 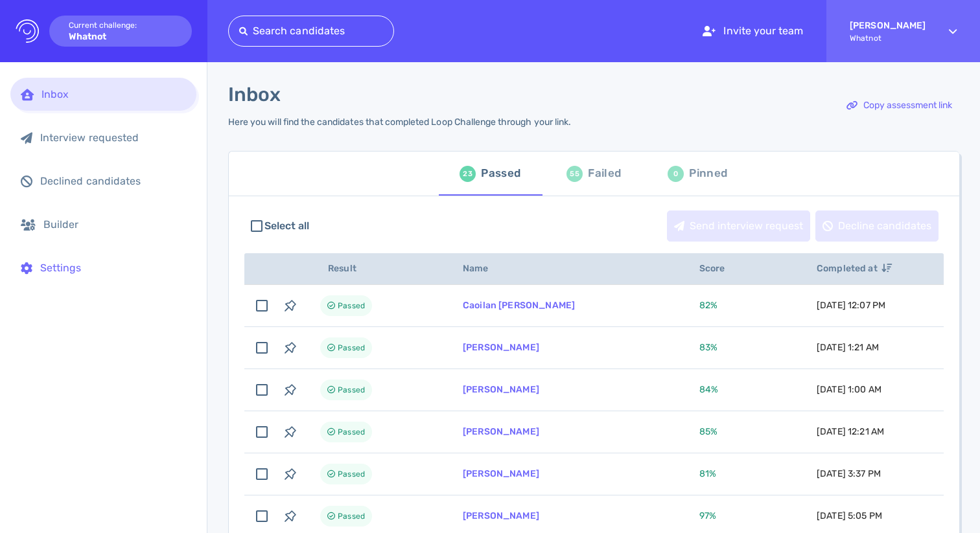 I want to click on span: Score, so click(x=720, y=268).